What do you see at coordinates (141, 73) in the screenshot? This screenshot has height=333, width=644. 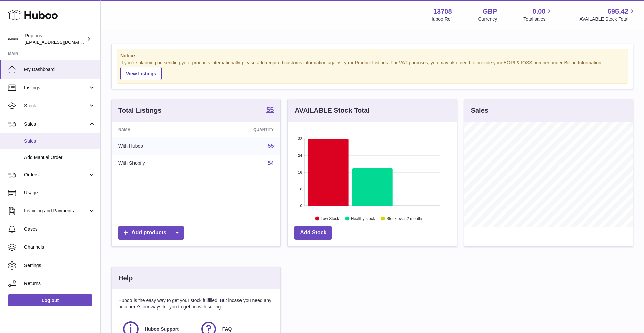 I see `a: View Listings` at bounding box center [141, 73].